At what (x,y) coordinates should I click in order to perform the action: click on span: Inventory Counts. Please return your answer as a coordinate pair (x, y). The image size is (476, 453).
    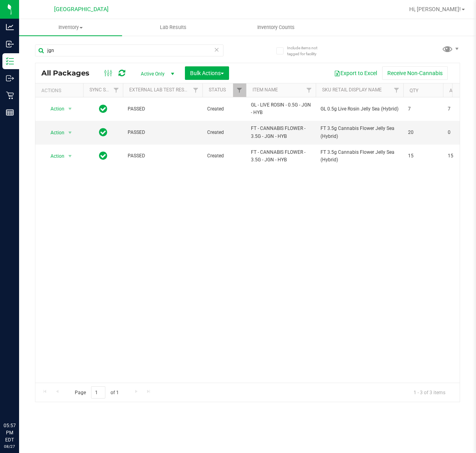
    Looking at the image, I should click on (276, 27).